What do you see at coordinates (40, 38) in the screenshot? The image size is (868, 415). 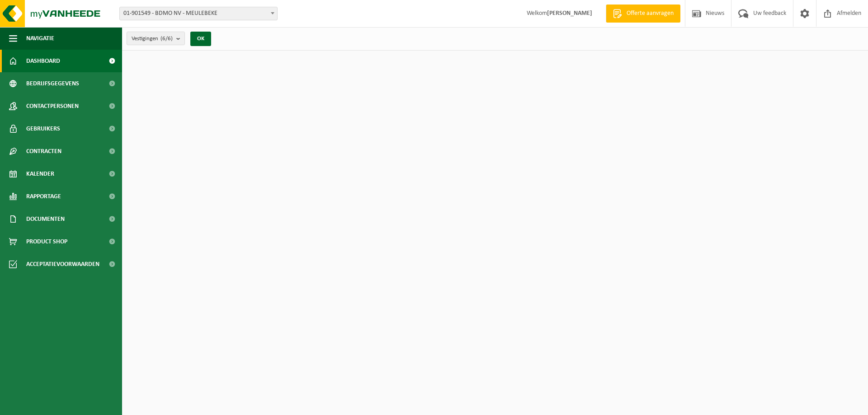 I see `span: Navigatie` at bounding box center [40, 38].